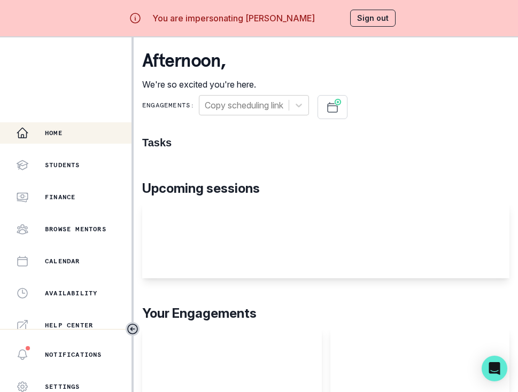 The height and width of the screenshot is (392, 518). I want to click on p: Students, so click(63, 165).